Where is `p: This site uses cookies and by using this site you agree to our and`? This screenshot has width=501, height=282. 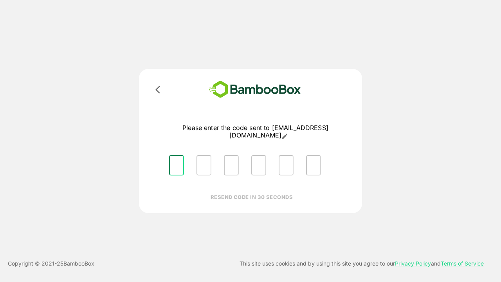
p: This site uses cookies and by using this site you agree to our and is located at coordinates (362, 263).